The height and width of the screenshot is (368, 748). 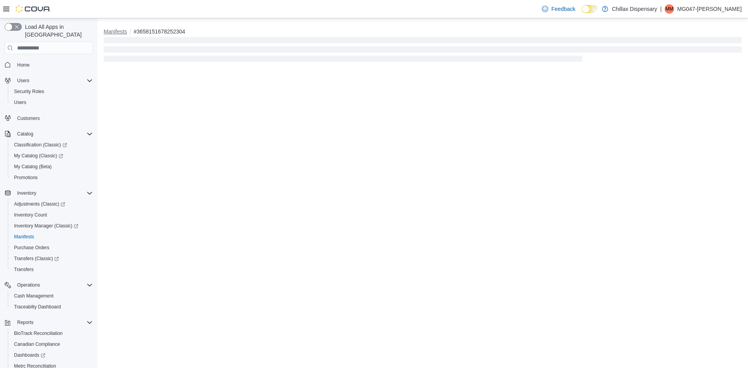 What do you see at coordinates (634, 9) in the screenshot?
I see `p: Chillax Dispensary` at bounding box center [634, 9].